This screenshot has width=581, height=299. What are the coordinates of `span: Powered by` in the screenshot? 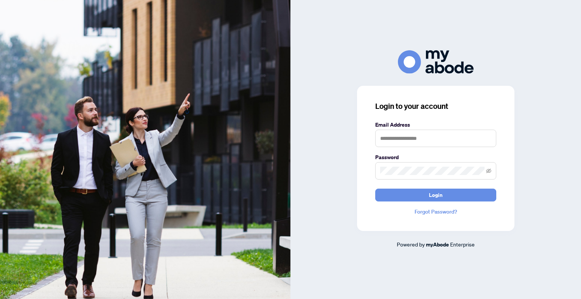 It's located at (411, 244).